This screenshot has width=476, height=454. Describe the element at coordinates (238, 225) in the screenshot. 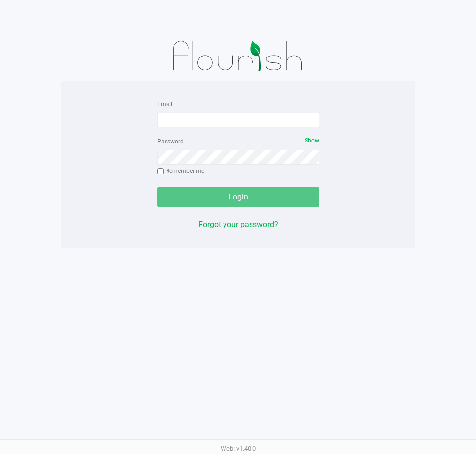

I see `button: Forgot your password?` at that location.